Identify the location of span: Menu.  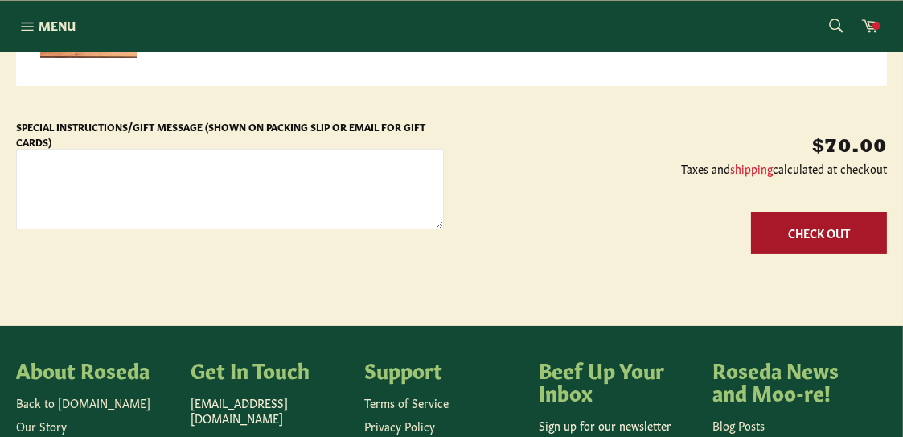
(57, 25).